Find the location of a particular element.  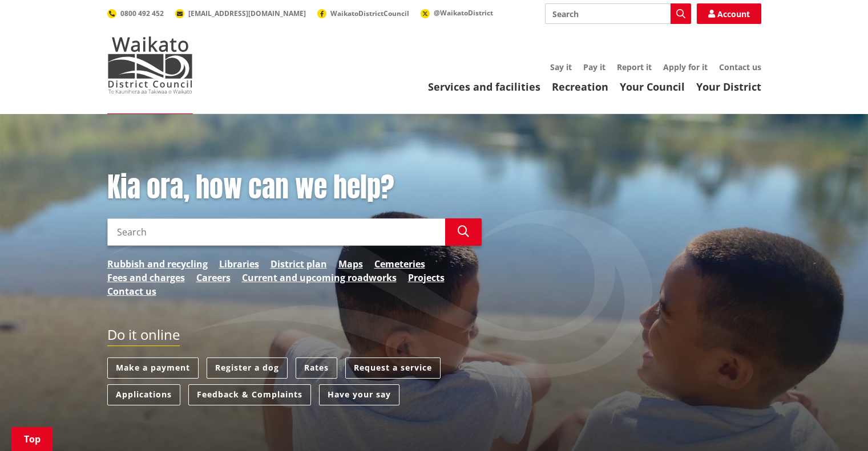

a: Rubbish and recycling is located at coordinates (157, 264).